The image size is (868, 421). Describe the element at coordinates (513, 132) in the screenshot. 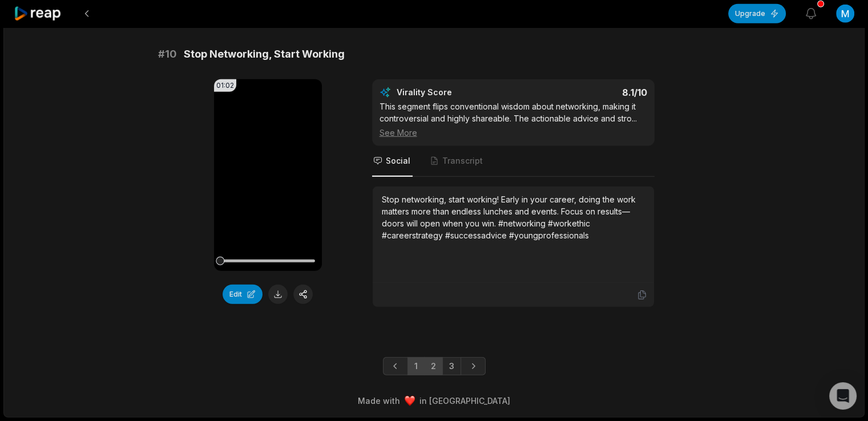

I see `div: See More` at that location.